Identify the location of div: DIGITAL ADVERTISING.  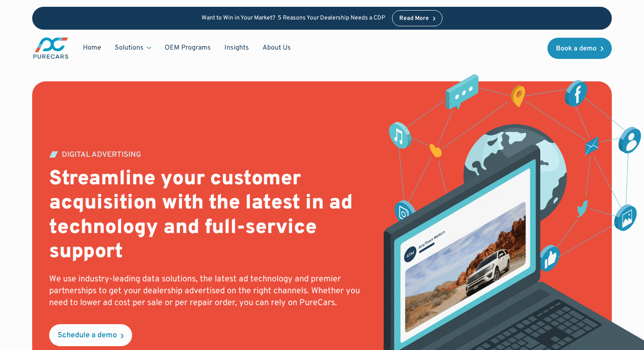
(101, 155).